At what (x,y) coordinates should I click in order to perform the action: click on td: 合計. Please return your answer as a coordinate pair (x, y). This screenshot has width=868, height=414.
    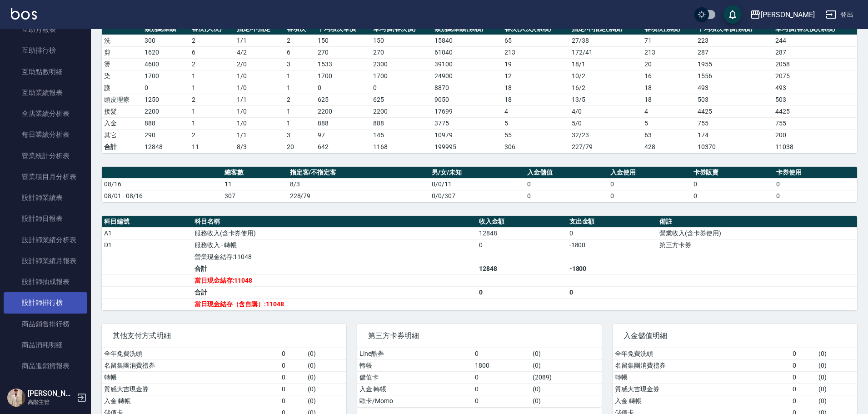
    Looking at the image, I should click on (335, 292).